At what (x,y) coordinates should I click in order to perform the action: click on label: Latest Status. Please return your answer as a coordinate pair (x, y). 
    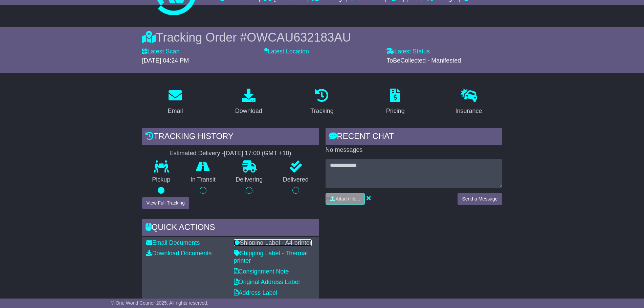
    Looking at the image, I should click on (408, 52).